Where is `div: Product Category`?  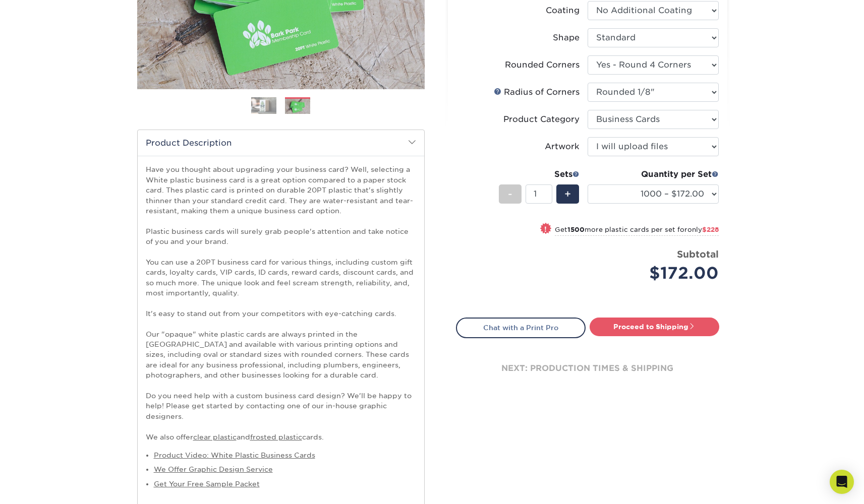
div: Product Category is located at coordinates (541, 120).